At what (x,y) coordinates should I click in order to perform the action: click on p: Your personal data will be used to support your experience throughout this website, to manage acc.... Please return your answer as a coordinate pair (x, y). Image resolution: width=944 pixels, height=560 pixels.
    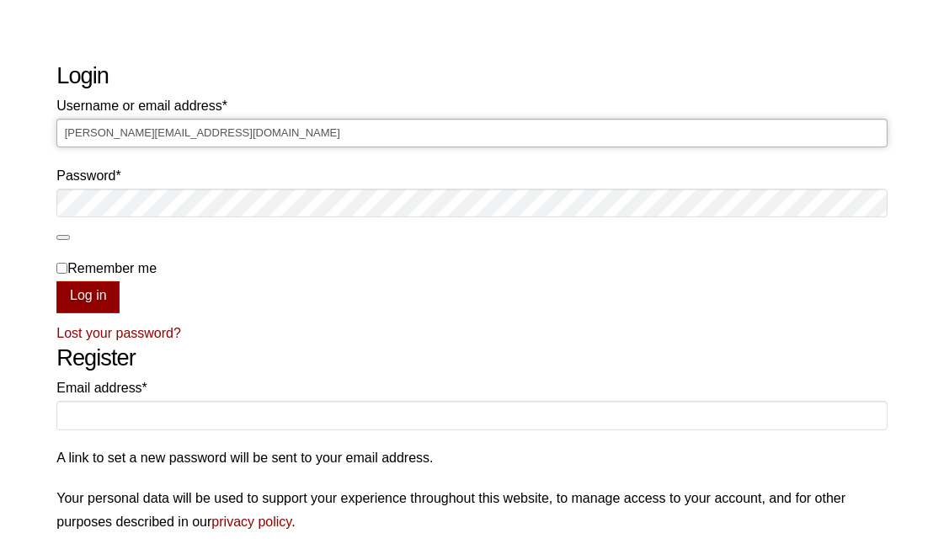
    Looking at the image, I should click on (472, 510).